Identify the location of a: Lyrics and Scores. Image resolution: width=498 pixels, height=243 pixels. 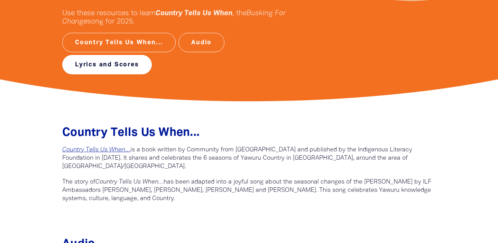
(107, 65).